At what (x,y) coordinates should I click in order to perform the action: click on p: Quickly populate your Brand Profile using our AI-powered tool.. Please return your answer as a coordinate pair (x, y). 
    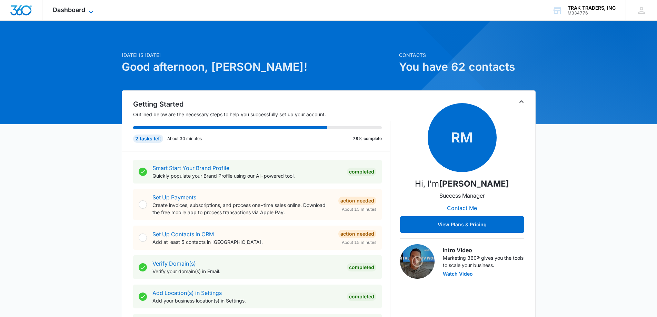
    Looking at the image, I should click on (247, 176).